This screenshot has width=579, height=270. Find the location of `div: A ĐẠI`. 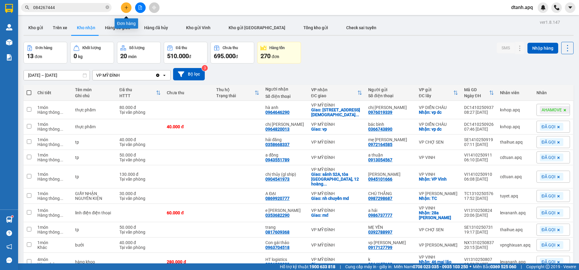

div: A ĐẠI is located at coordinates (285, 194).